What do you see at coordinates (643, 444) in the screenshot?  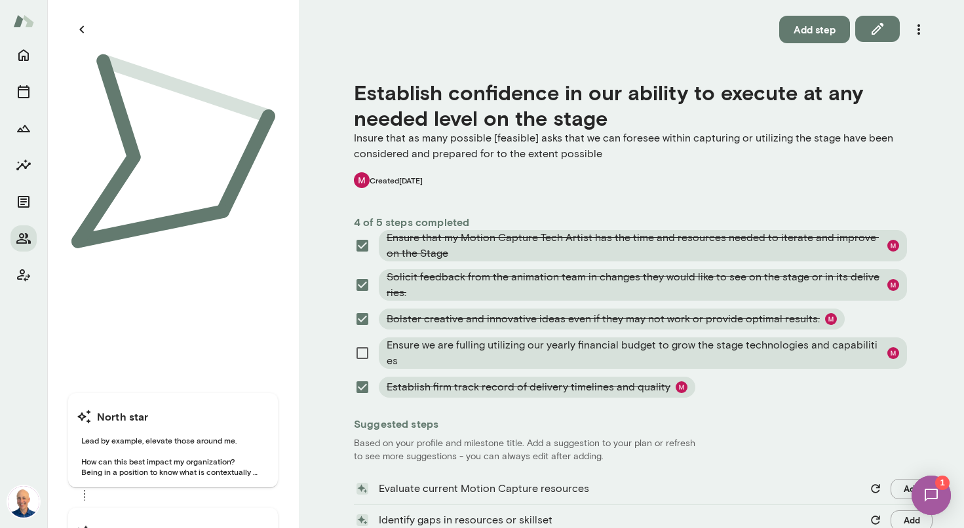 I see `p: Based on your profile and milestone title. Add a suggestion to your plan or refresh` at bounding box center [643, 444].